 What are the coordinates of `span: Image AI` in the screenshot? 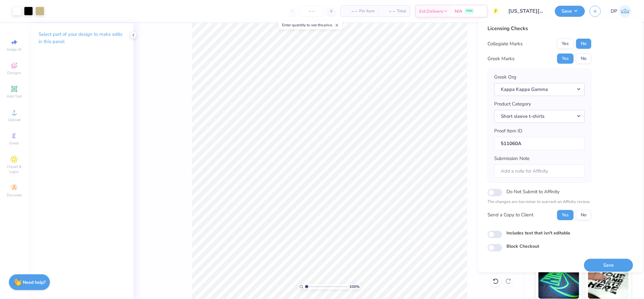 It's located at (14, 50).